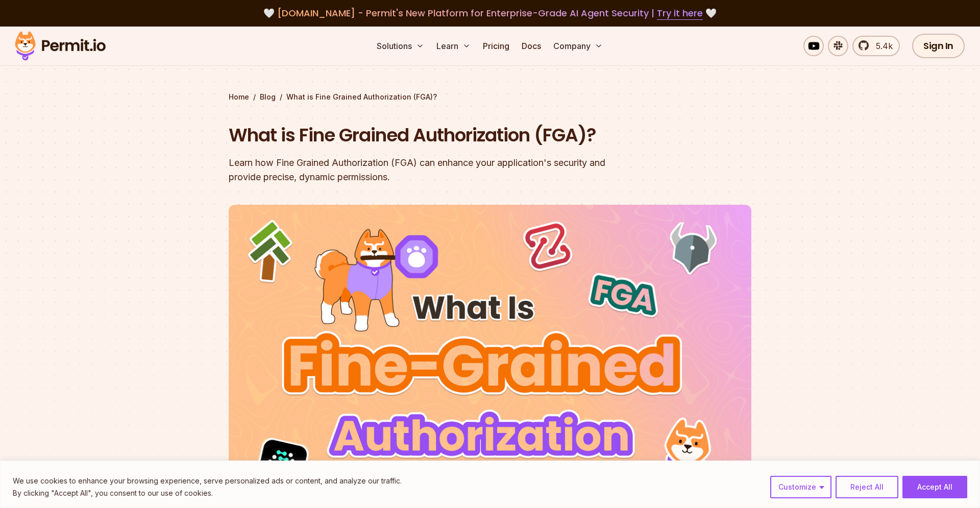  What do you see at coordinates (867, 487) in the screenshot?
I see `button: Reject All` at bounding box center [867, 487].